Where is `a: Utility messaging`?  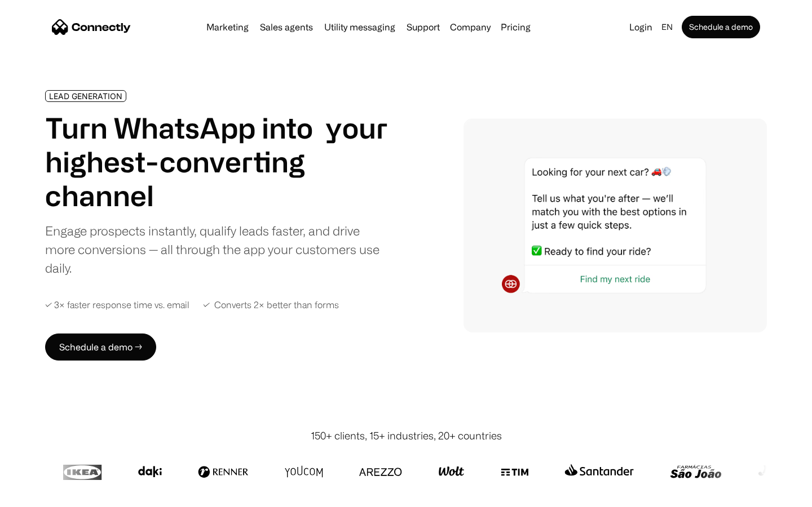 a: Utility messaging is located at coordinates (360, 27).